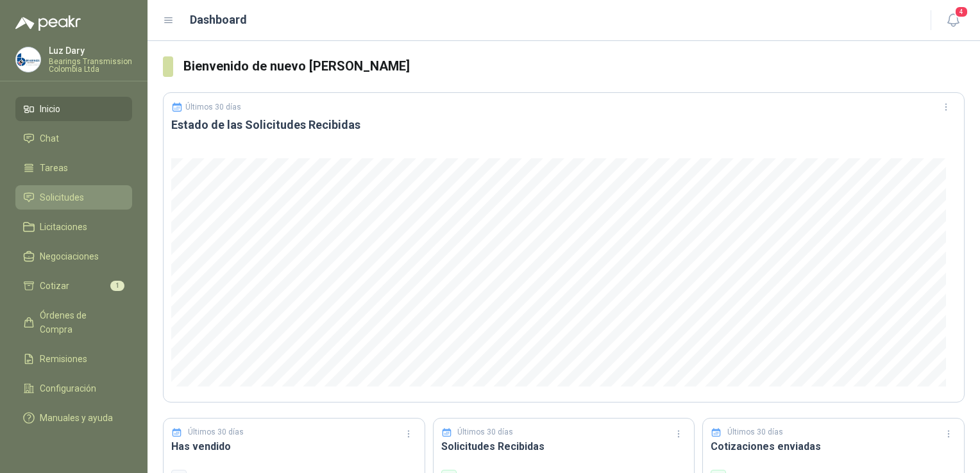 This screenshot has height=473, width=980. I want to click on a: Solicitudes, so click(74, 198).